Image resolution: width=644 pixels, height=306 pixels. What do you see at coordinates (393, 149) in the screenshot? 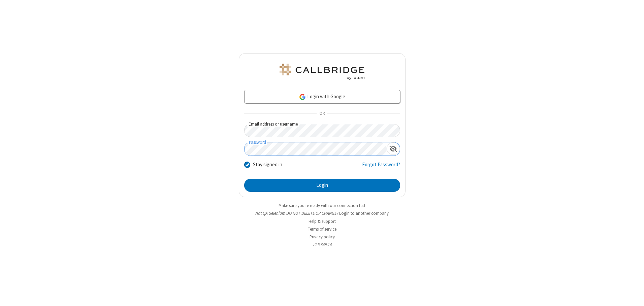
I see `div: Show password` at bounding box center [393, 149].